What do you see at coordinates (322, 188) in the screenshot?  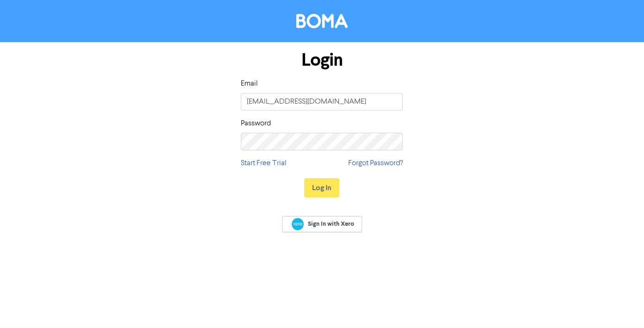 I see `button: Log In` at bounding box center [322, 188].